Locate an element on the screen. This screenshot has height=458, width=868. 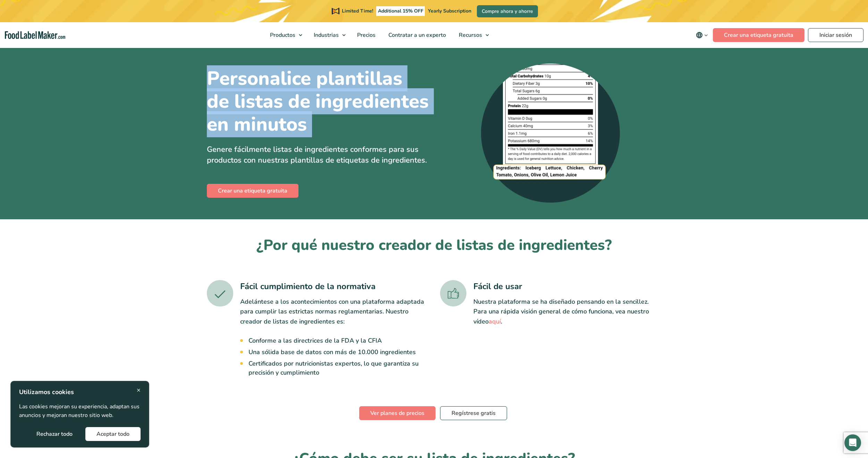
p: Genere fácilmente listas de ingredientes conformes para sus productos con nuestras plantillas de ... is located at coordinates (318, 155).